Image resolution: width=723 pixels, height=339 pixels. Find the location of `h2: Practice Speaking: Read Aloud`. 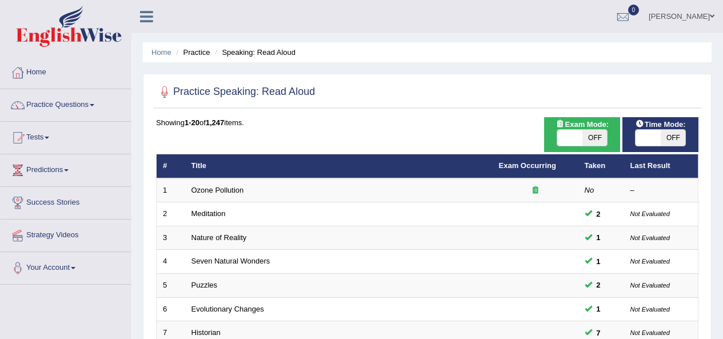

h2: Practice Speaking: Read Aloud is located at coordinates (235, 92).